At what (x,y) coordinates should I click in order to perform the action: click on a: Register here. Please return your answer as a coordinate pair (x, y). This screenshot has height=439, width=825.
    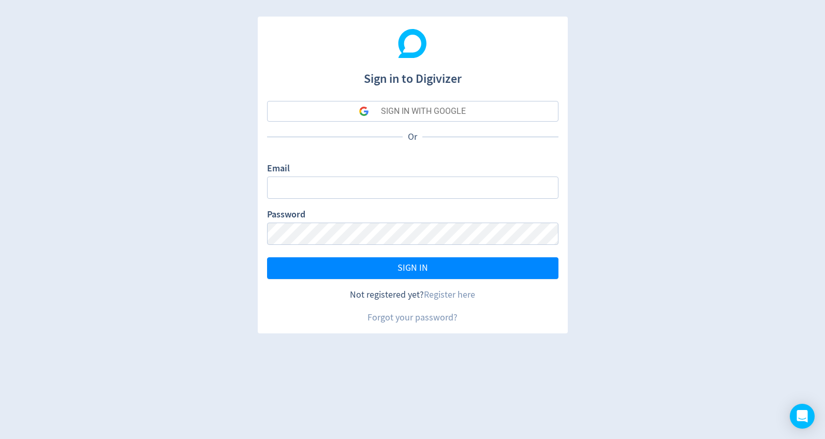
    Looking at the image, I should click on (449, 294).